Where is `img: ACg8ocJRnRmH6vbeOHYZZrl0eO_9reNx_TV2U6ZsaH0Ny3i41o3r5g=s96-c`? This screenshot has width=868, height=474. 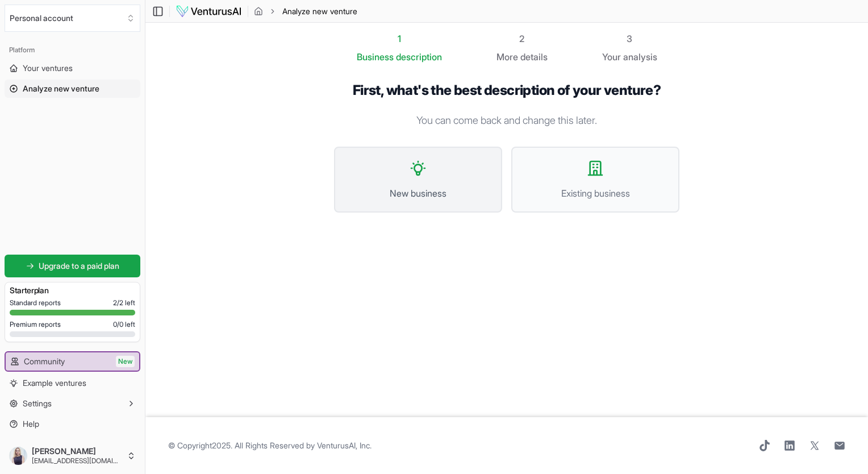 img: ACg8ocJRnRmH6vbeOHYZZrl0eO_9reNx_TV2U6ZsaH0Ny3i41o3r5g=s96-c is located at coordinates (18, 456).